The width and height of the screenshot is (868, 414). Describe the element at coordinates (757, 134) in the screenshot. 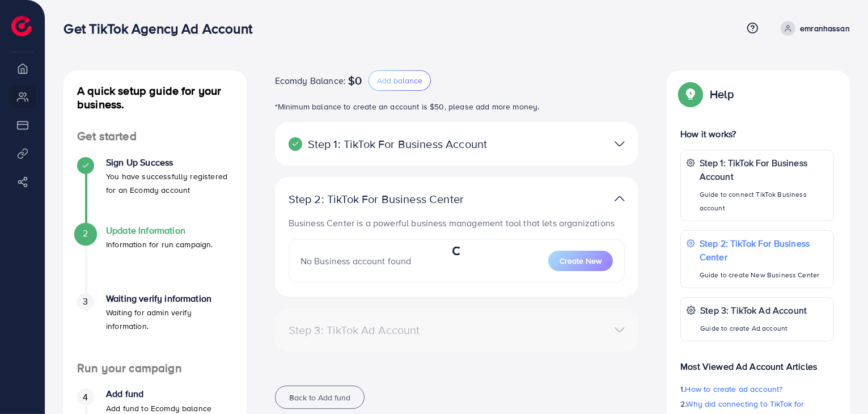

I see `p: How it works?` at that location.